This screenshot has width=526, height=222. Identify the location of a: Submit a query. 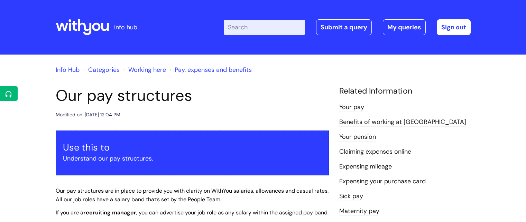
(344, 27).